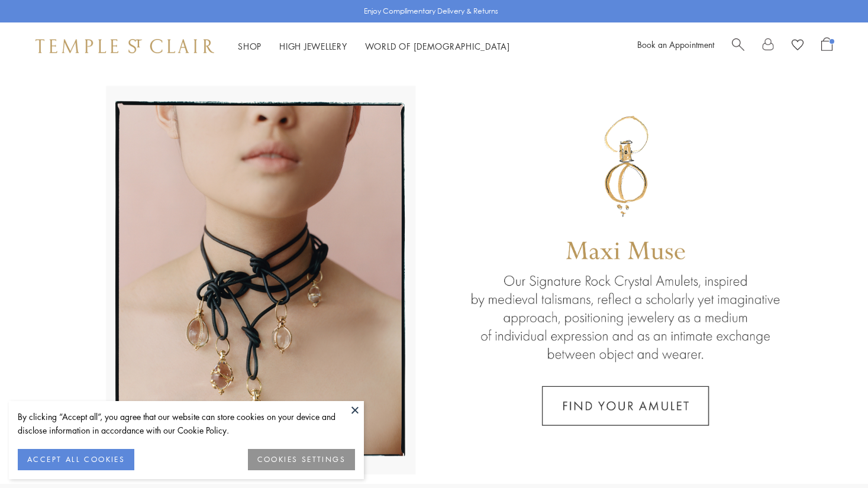  I want to click on a: High JewelleryHigh Jewellery, so click(313, 46).